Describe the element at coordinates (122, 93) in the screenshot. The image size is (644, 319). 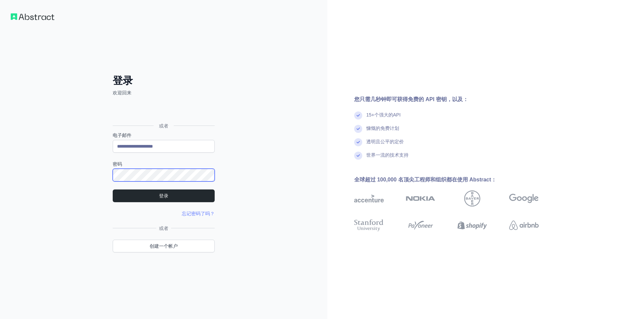
I see `font: 欢迎回来` at that location.